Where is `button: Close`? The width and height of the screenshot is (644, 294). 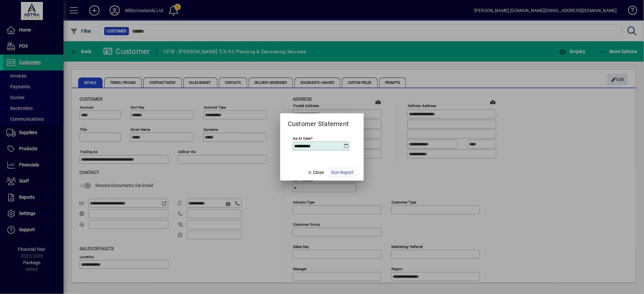 button: Close is located at coordinates (316, 172).